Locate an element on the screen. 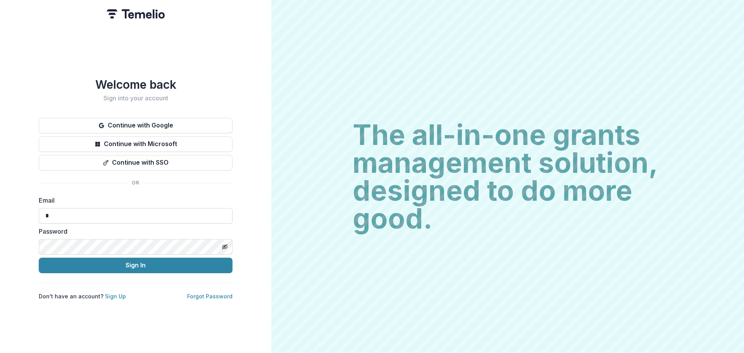 This screenshot has width=744, height=353. a: Sign Up is located at coordinates (115, 296).